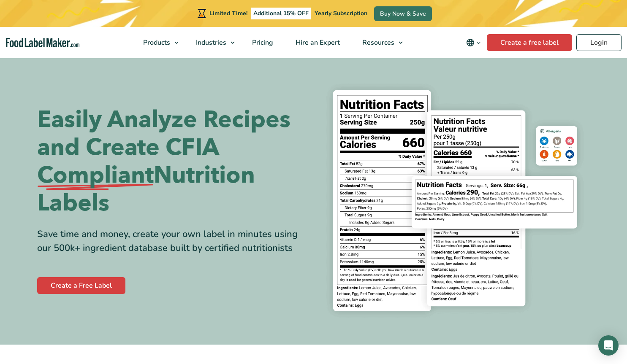 This screenshot has width=627, height=364. Describe the element at coordinates (599, 42) in the screenshot. I see `a: Login` at that location.